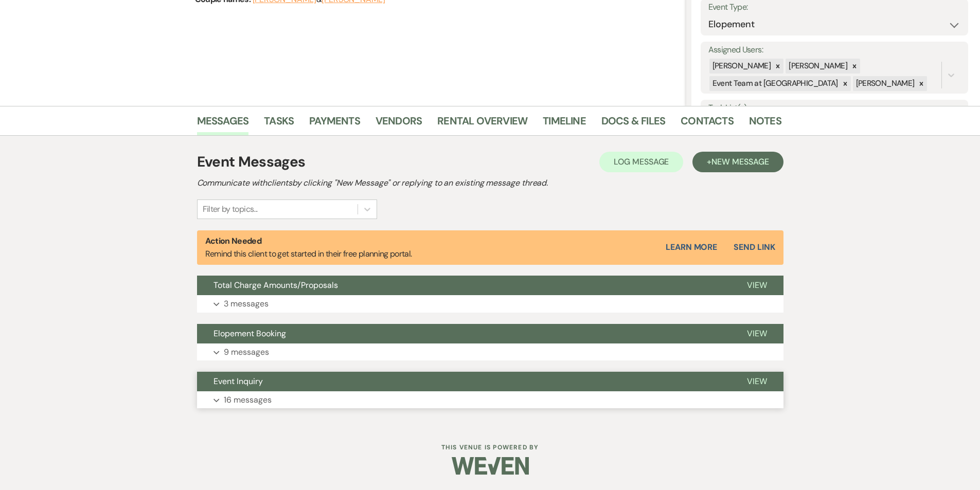 The image size is (980, 490). I want to click on a: Docs & Files, so click(633, 124).